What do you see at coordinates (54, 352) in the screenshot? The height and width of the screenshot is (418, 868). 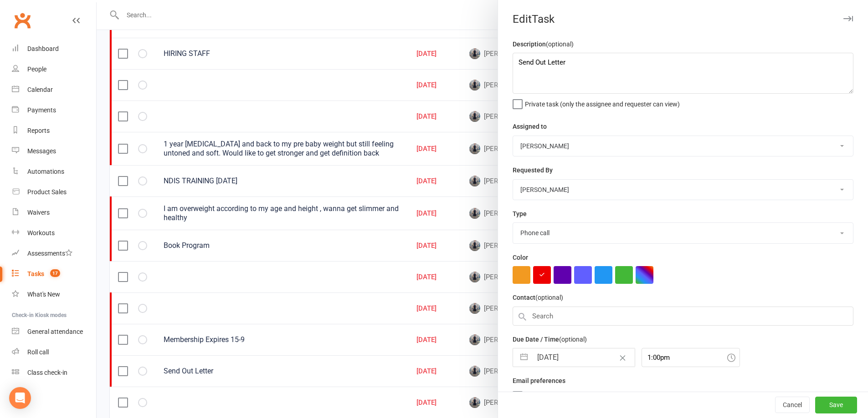 I see `a: Roll call` at bounding box center [54, 352].